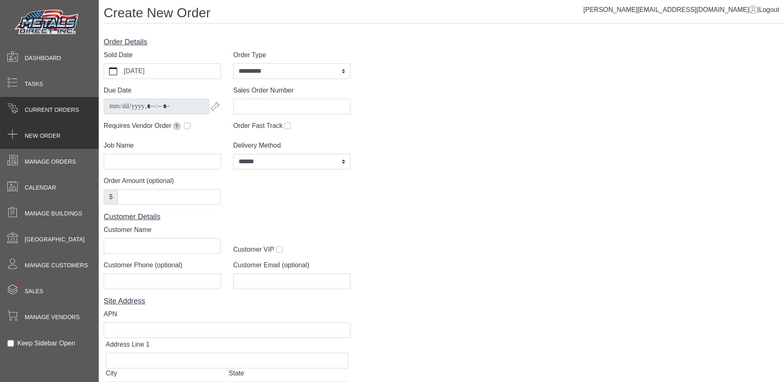  Describe the element at coordinates (768, 9) in the screenshot. I see `span: Logout` at that location.